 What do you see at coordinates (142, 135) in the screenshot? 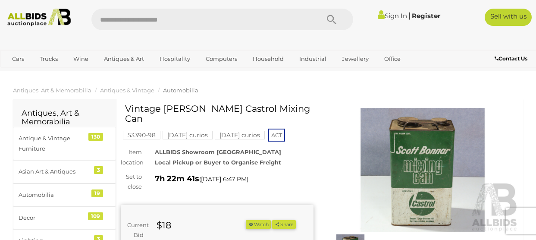
I see `a: 53390-98` at bounding box center [142, 135].